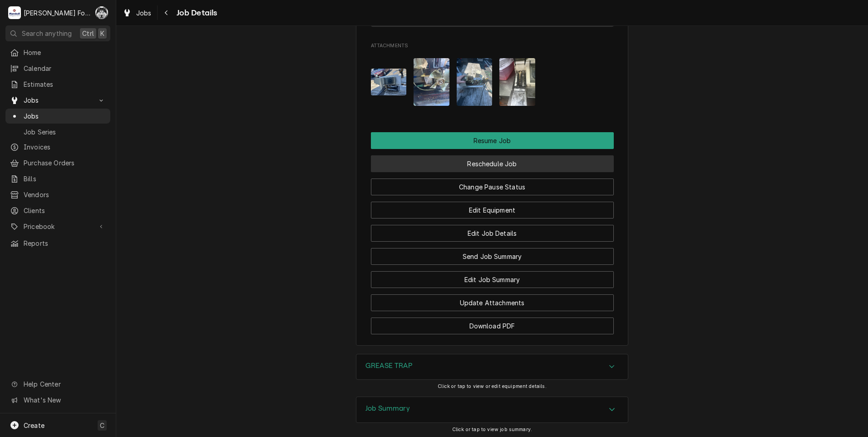 This screenshot has height=437, width=868. Describe the element at coordinates (58, 162) in the screenshot. I see `a: Purchase Orders` at that location.